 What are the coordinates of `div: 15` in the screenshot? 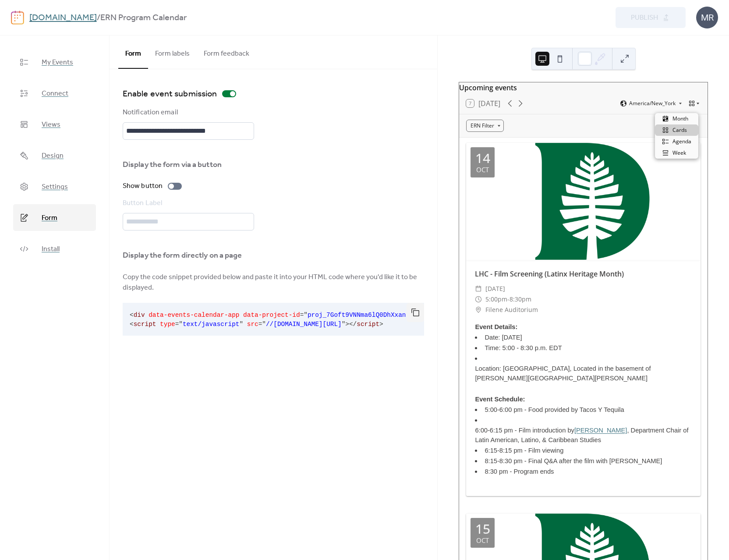 It's located at (483, 529).